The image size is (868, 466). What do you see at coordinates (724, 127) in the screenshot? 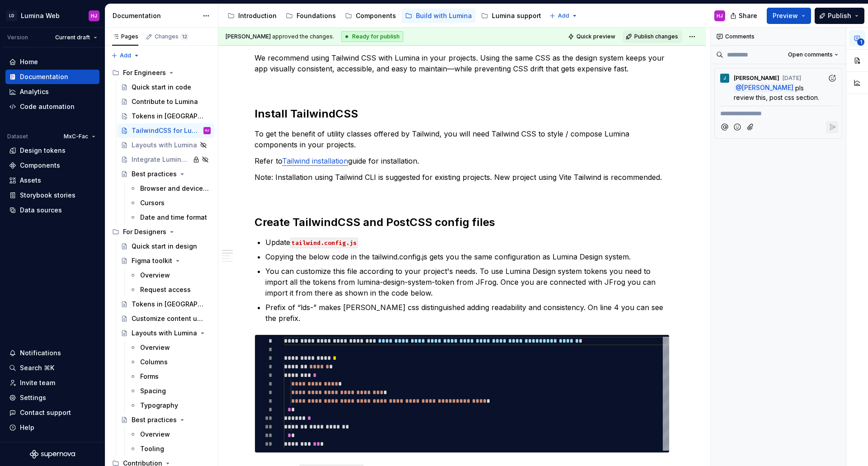
I see `button: Mention someone` at bounding box center [724, 127].